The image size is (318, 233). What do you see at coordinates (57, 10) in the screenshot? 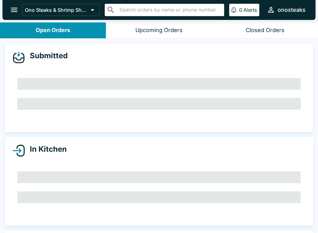
I see `p: Ono Steaks & Shrimp Shack` at bounding box center [57, 10].